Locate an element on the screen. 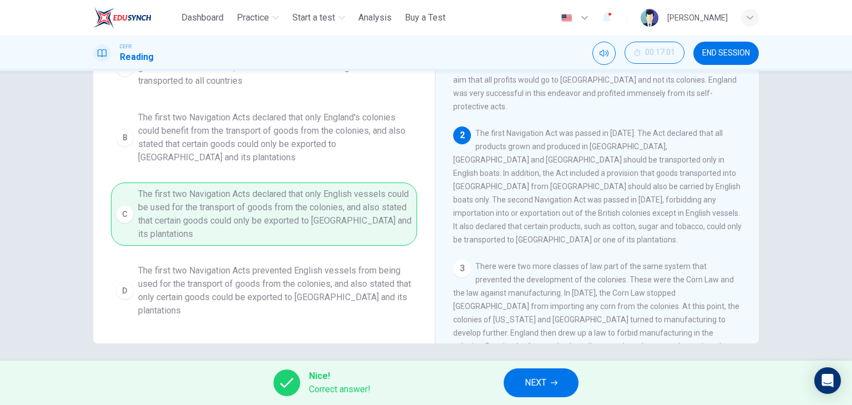  img: ELTC logo is located at coordinates (122, 18).